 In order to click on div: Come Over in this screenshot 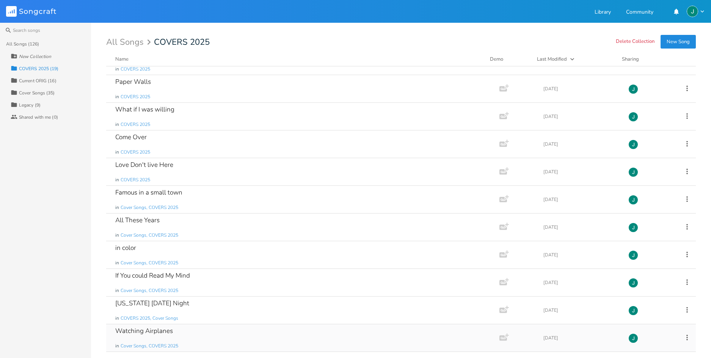, I will do `click(131, 137)`.